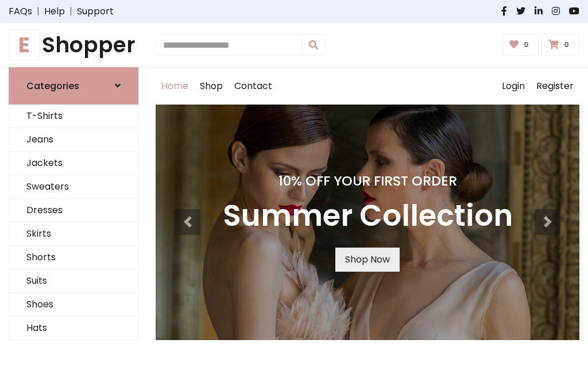 This screenshot has width=588, height=378. What do you see at coordinates (74, 257) in the screenshot?
I see `a: Shorts` at bounding box center [74, 257].